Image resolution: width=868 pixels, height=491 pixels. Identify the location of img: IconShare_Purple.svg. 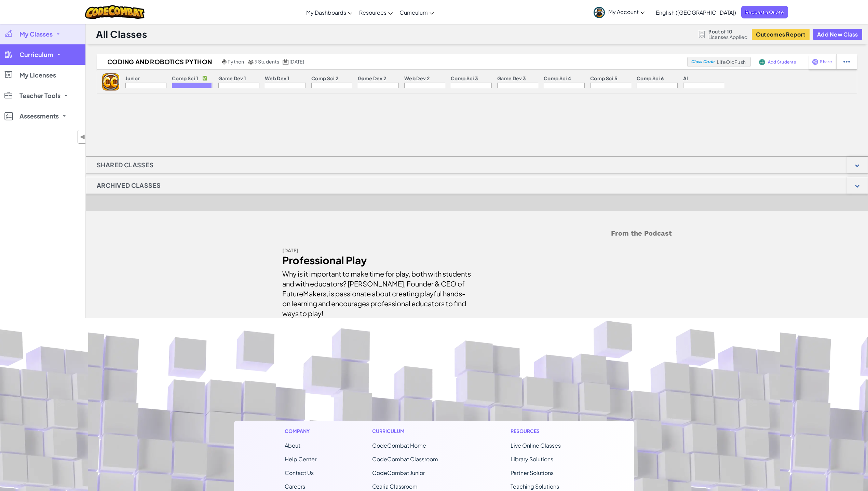
(815, 62).